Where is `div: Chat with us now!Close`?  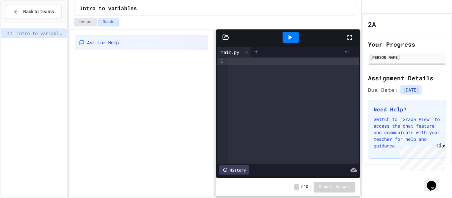 div: Chat with us now!Close is located at coordinates (24, 22).